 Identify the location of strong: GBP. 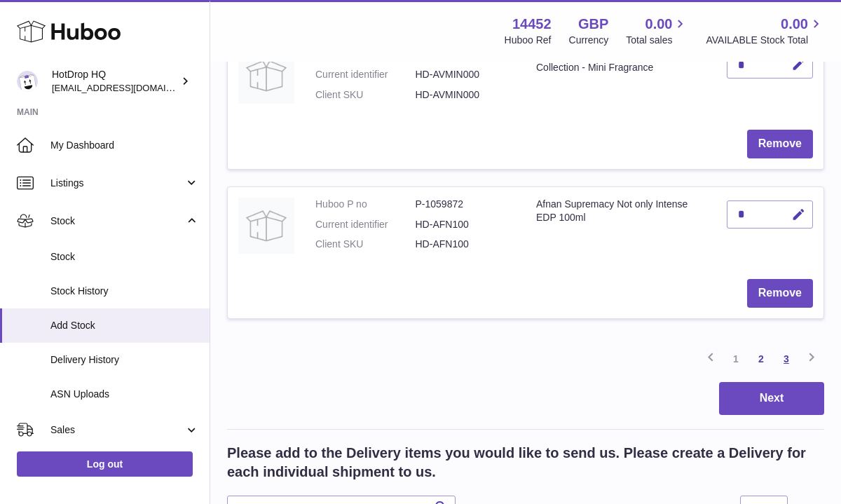
(593, 24).